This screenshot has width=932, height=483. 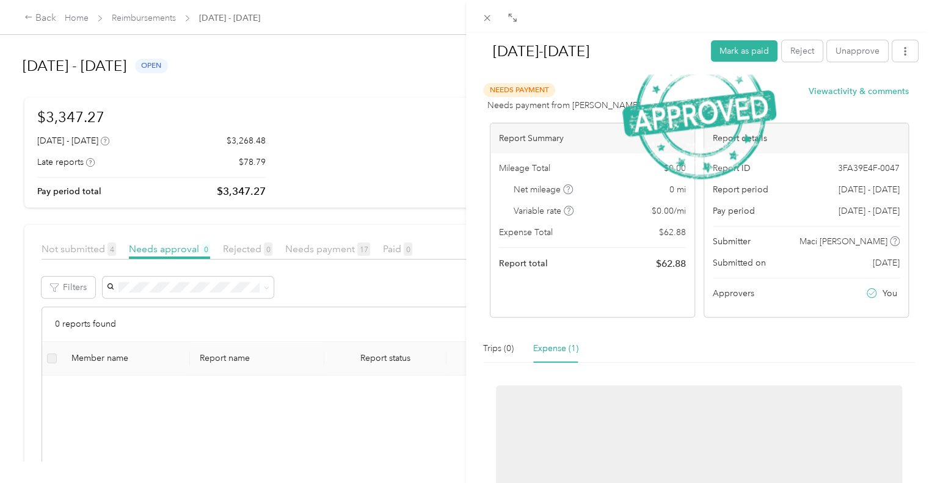 What do you see at coordinates (699, 114) in the screenshot?
I see `img: ApprovedStamp` at bounding box center [699, 114].